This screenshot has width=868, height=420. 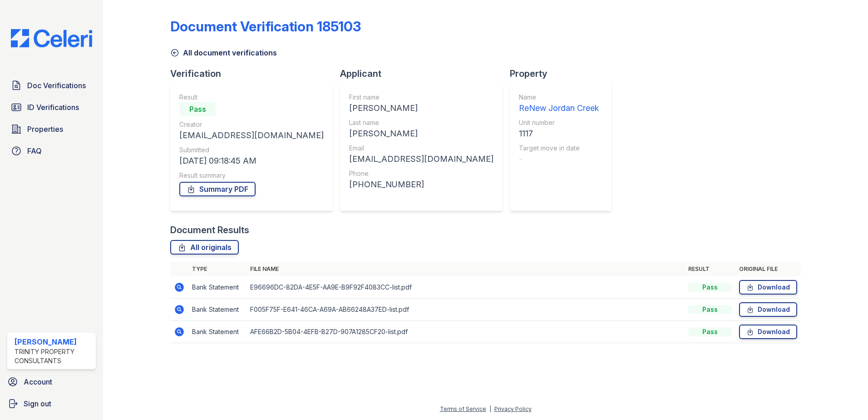 I want to click on div: Result, so click(x=251, y=97).